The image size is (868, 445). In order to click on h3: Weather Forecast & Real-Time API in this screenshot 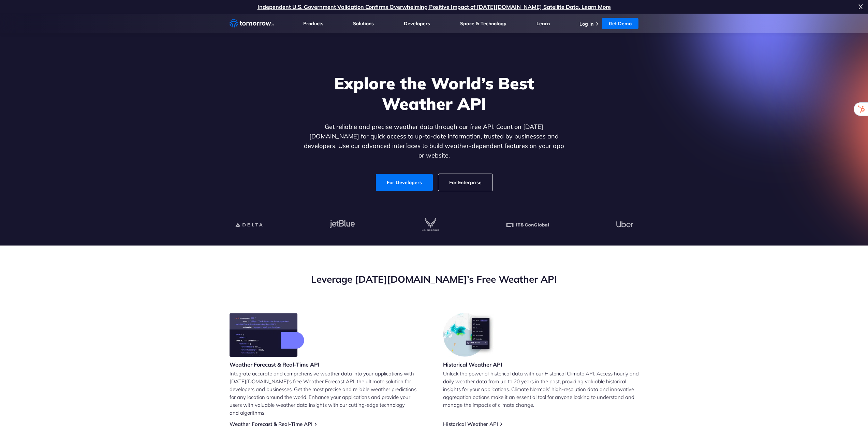, I will do `click(274, 364)`.